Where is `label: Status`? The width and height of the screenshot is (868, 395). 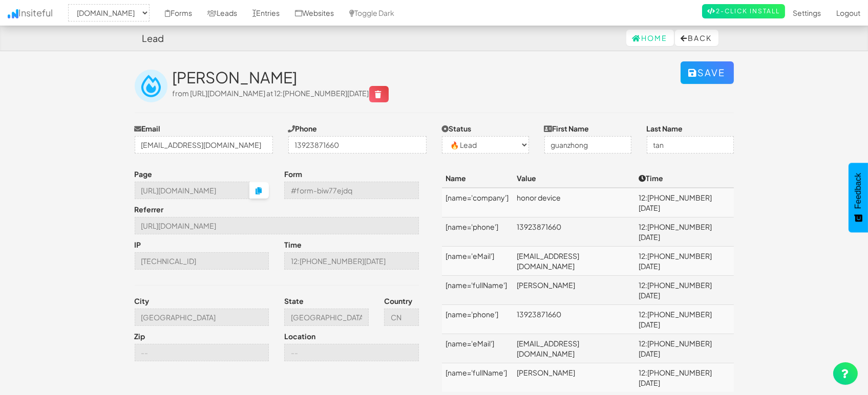
label: Status is located at coordinates (457, 128).